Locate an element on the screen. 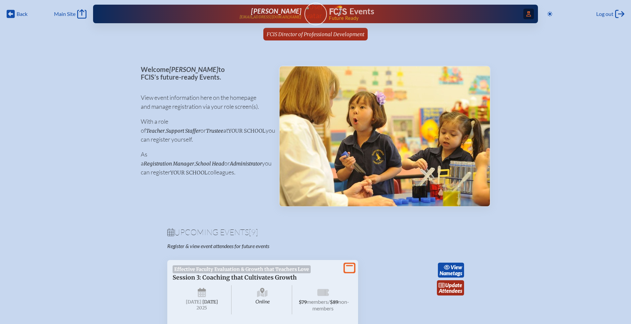  p: With a role of , or at you can register yourself. is located at coordinates (204, 130).